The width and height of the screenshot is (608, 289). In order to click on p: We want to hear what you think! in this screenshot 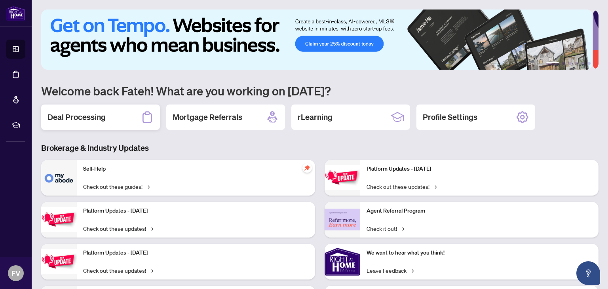, I will do `click(479, 253)`.